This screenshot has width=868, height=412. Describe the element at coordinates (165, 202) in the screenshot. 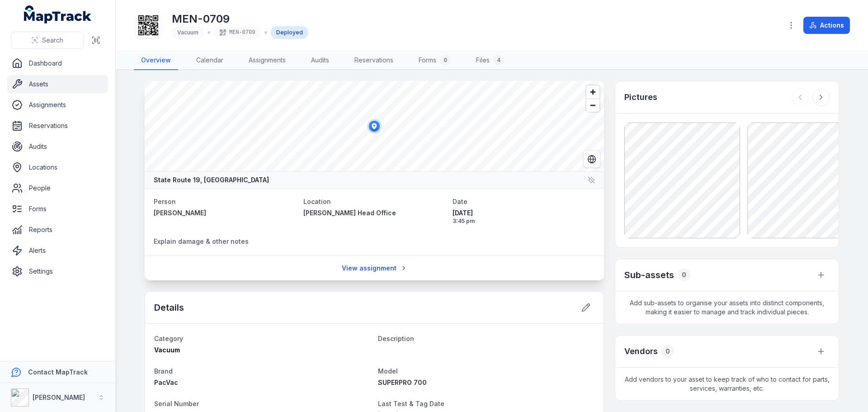

I see `span: Person` at that location.